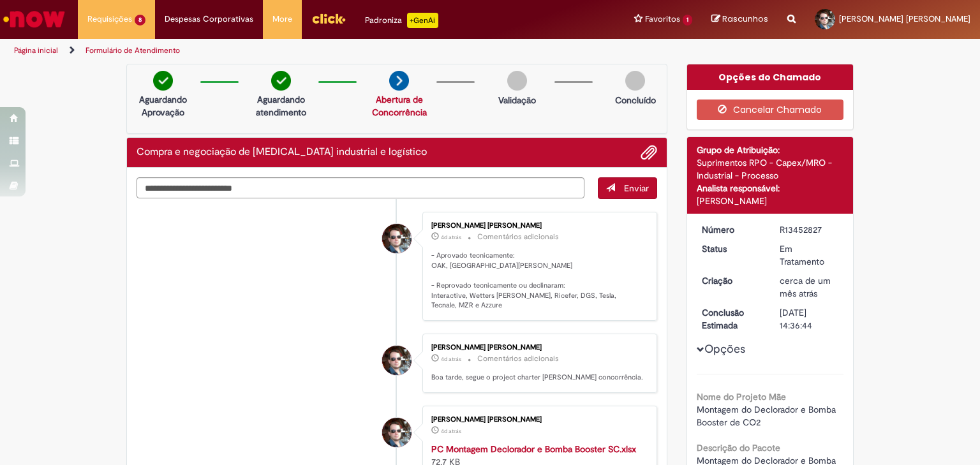 The width and height of the screenshot is (980, 465). What do you see at coordinates (398, 80) in the screenshot?
I see `img: arrow-next.png` at bounding box center [398, 80].